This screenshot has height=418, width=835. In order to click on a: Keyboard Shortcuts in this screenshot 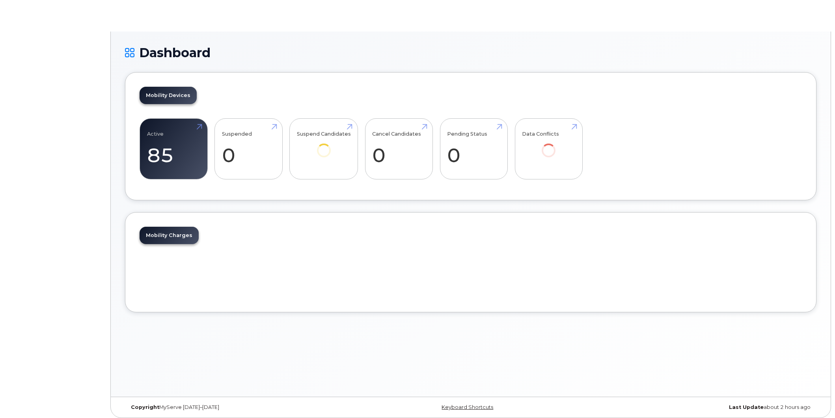, I will do `click(467, 407)`.